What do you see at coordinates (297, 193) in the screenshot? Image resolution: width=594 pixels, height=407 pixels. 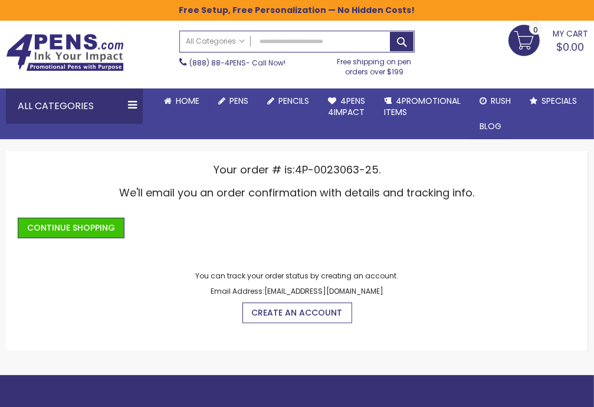 I see `p: We'll email you an order confirmation with details and tracking info.` at bounding box center [297, 193].